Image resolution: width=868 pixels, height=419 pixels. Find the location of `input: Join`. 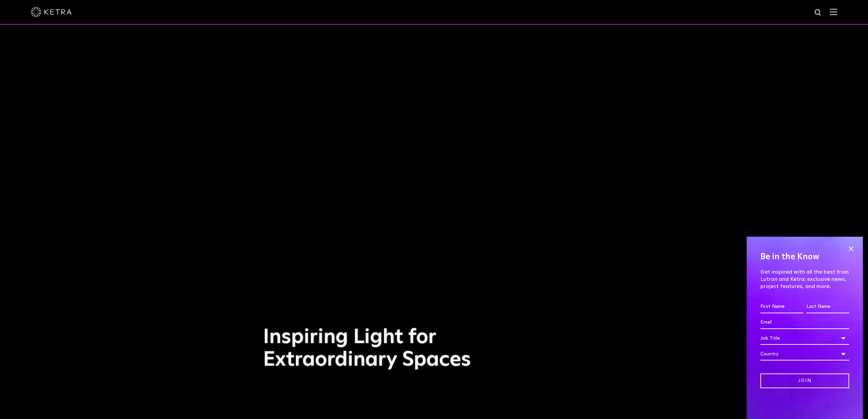

input: Join is located at coordinates (805, 380).